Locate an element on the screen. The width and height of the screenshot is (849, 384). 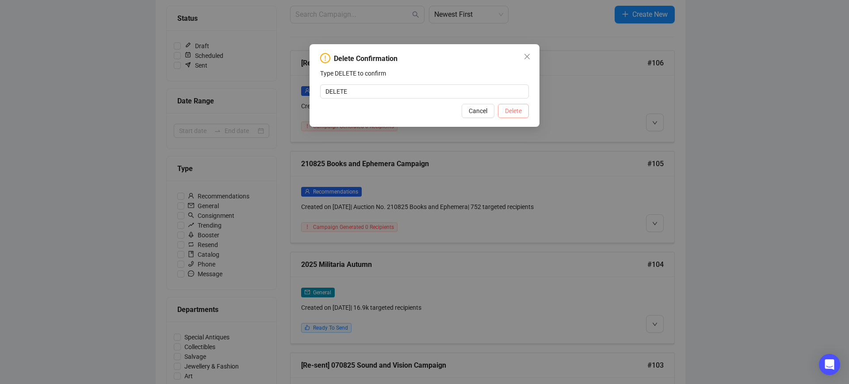
p: Type DELETE to confirm is located at coordinates (424, 73).